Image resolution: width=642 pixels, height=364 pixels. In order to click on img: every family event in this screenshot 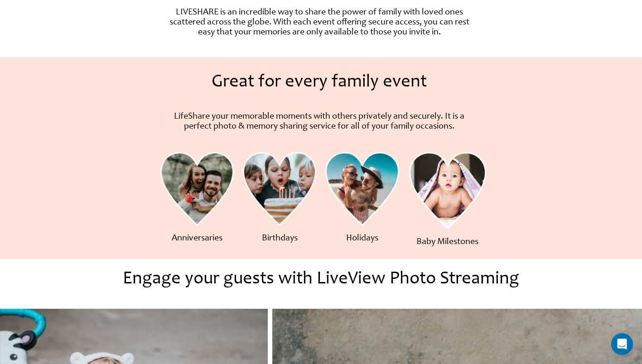, I will do `click(362, 189)`.